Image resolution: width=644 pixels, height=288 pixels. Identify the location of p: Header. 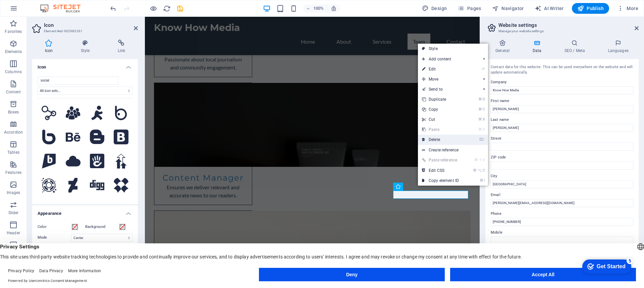
(13, 233).